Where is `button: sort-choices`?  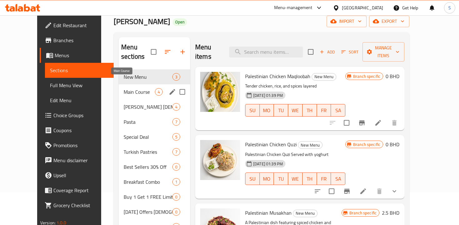 button: sort-choices is located at coordinates (317, 191).